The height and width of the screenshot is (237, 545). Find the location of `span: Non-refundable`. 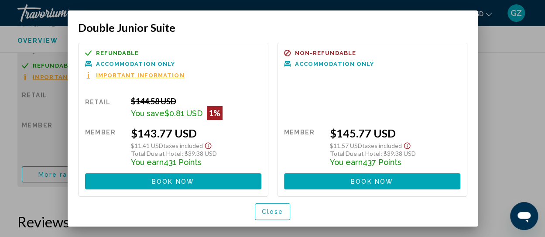

span: Non-refundable is located at coordinates (326, 53).